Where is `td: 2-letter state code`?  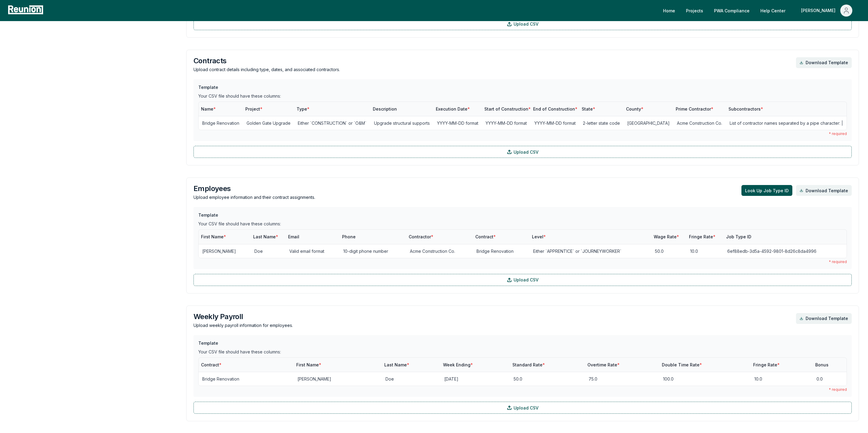
td: 2-letter state code is located at coordinates (601, 123).